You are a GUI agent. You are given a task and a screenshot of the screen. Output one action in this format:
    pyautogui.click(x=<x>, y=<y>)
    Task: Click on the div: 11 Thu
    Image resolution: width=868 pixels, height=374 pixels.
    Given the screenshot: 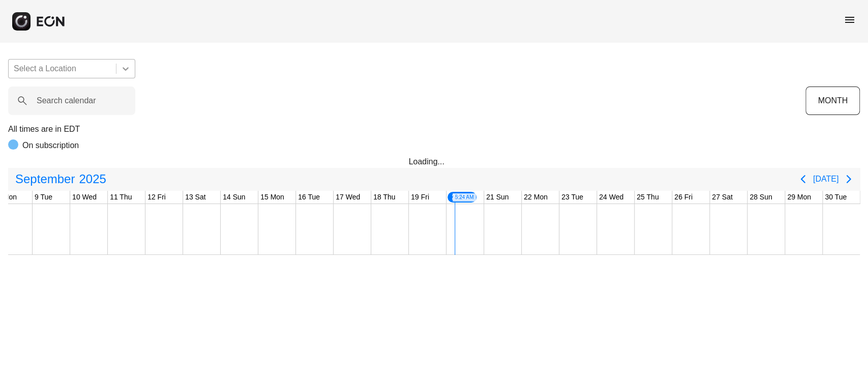 What is the action you would take?
    pyautogui.click(x=121, y=197)
    